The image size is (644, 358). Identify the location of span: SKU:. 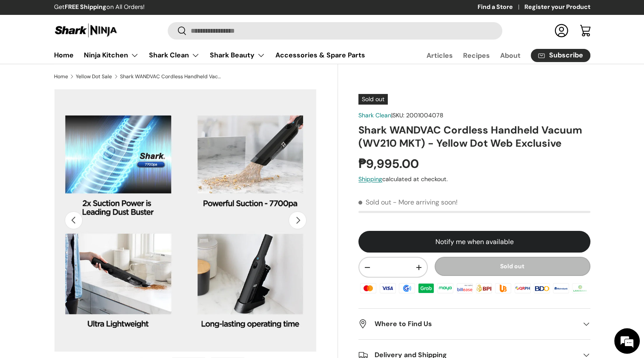
(398, 115).